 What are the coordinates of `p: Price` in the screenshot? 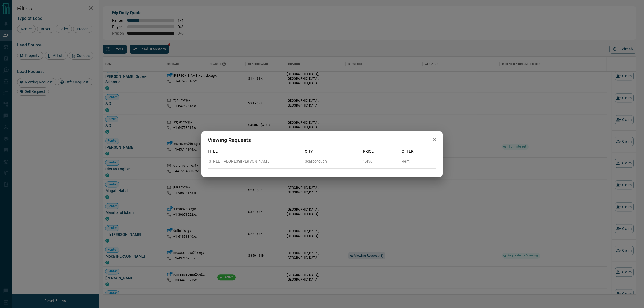 It's located at (381, 151).